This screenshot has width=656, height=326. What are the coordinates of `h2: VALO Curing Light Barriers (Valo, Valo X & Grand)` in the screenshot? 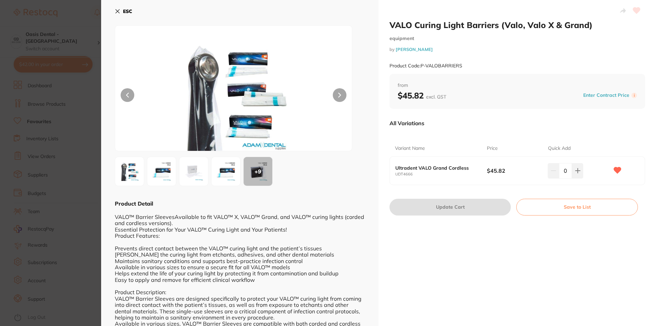 It's located at (517, 25).